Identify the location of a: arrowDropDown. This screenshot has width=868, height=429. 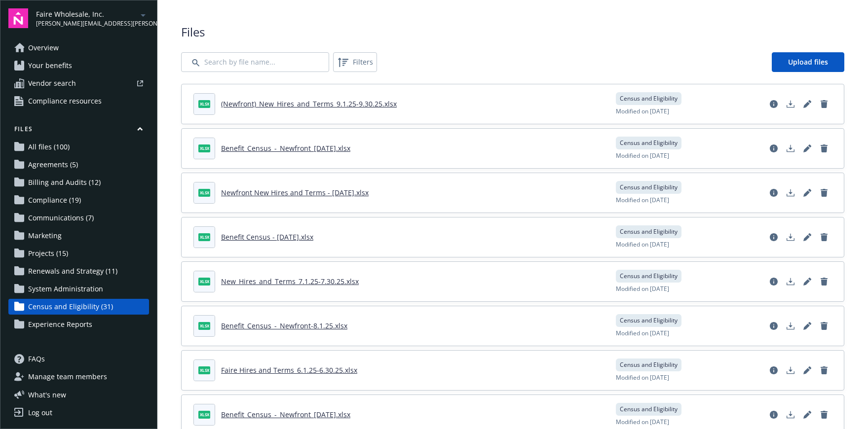
(143, 15).